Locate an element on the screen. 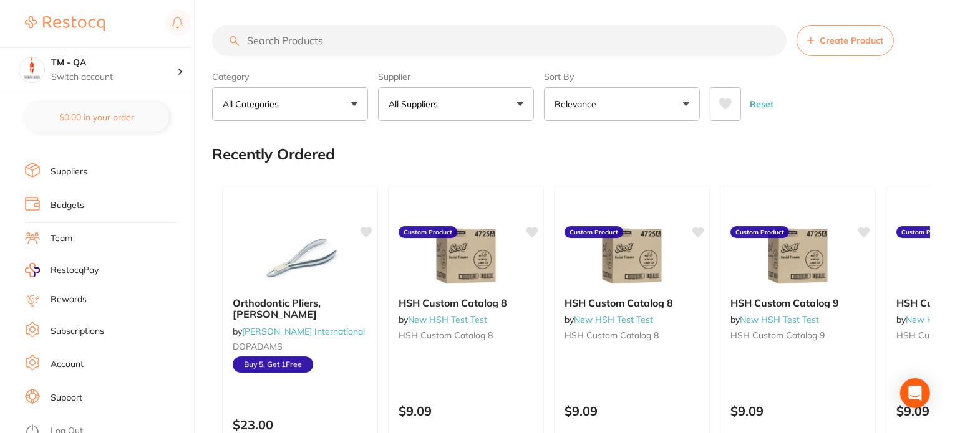  label: Category is located at coordinates (290, 77).